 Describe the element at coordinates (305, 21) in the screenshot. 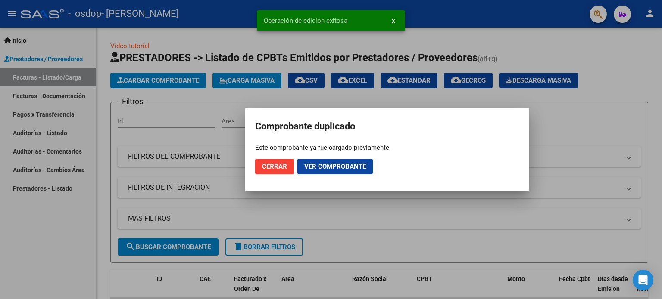

I see `span: Operación de edición exitosa` at that location.